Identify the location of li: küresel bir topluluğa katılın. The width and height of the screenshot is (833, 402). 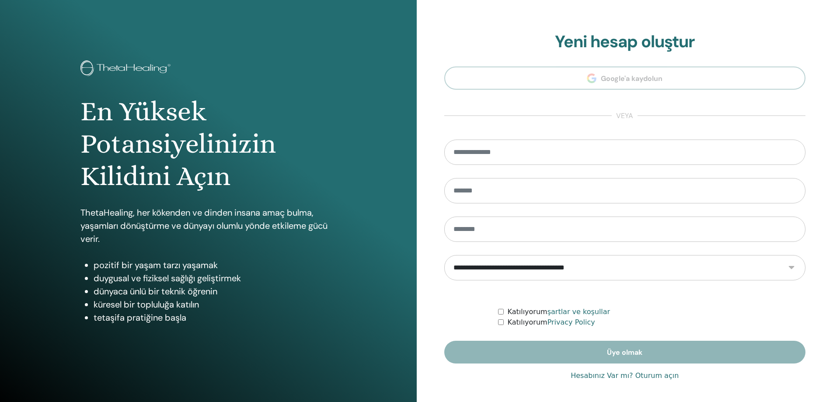
(215, 304).